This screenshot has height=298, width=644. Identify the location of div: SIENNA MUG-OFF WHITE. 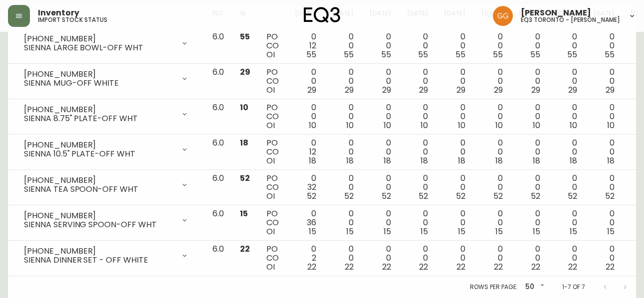
(99, 83).